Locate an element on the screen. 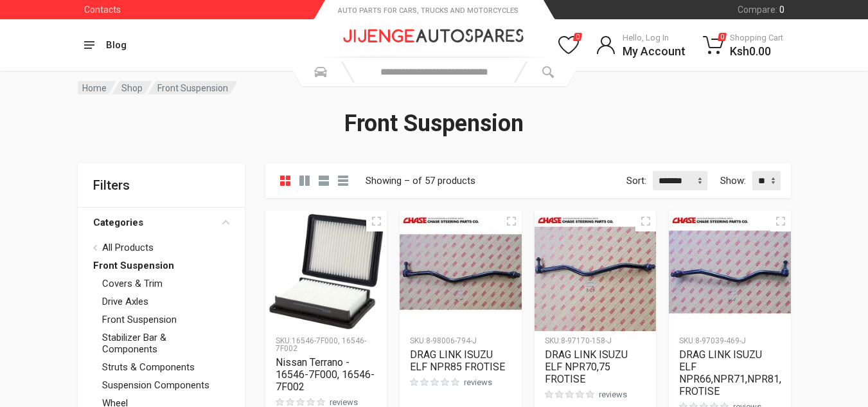 This screenshot has height=407, width=868. h1: Front Suspension is located at coordinates (434, 125).